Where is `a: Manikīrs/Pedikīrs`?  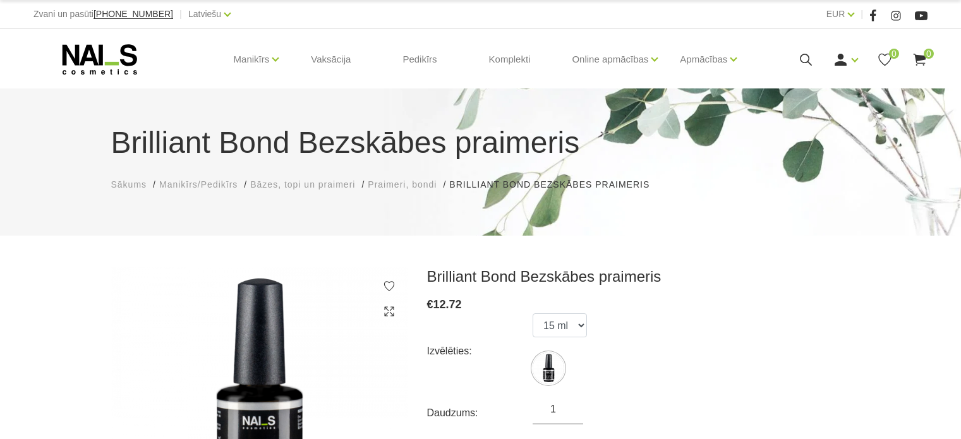 a: Manikīrs/Pedikīrs is located at coordinates (198, 184).